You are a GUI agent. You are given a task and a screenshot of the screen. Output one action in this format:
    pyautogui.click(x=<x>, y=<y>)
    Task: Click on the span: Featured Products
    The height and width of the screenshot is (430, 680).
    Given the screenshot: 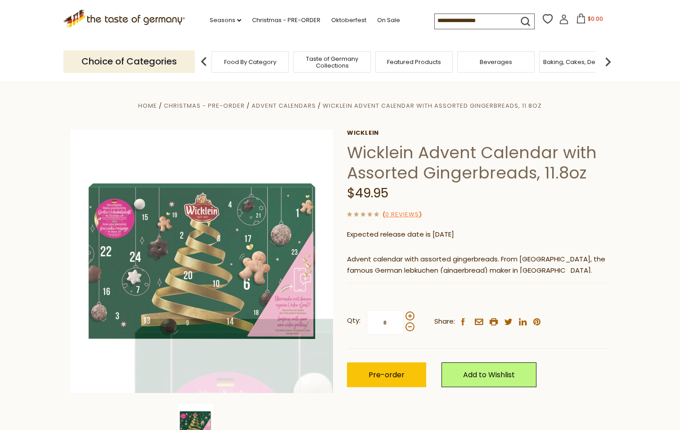 What is the action you would take?
    pyautogui.click(x=414, y=62)
    